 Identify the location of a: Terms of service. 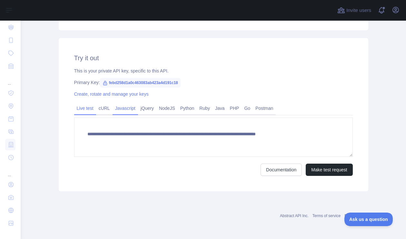
(326, 216).